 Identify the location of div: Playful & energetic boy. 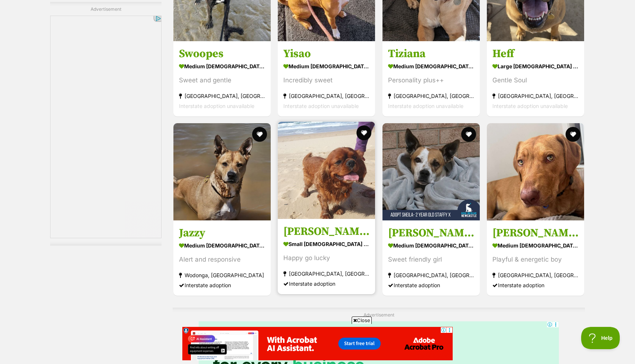
(536, 259).